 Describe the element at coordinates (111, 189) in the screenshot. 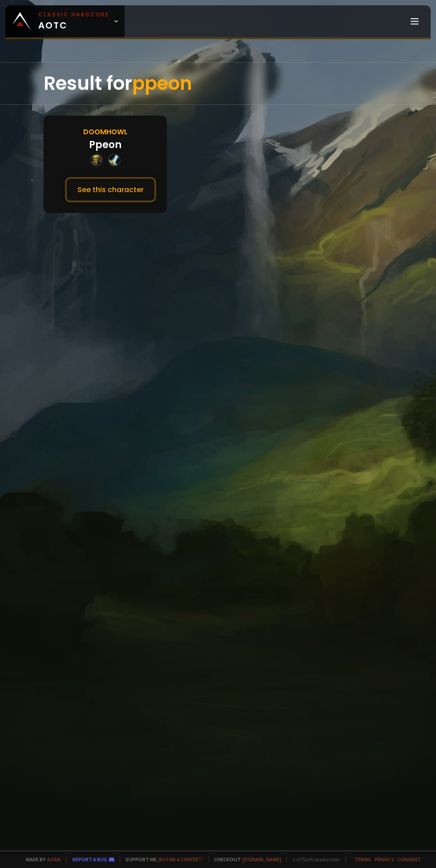

I see `button: See this character` at that location.